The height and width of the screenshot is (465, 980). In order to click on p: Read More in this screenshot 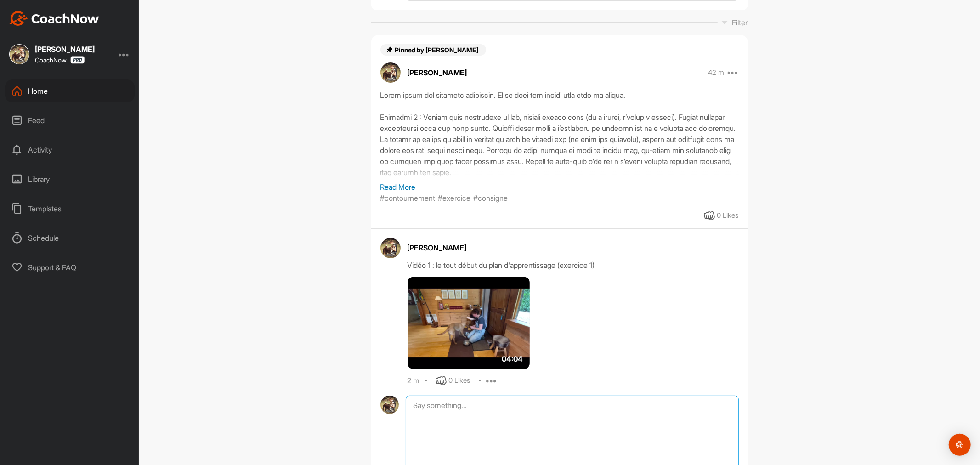, I will do `click(559, 187)`.